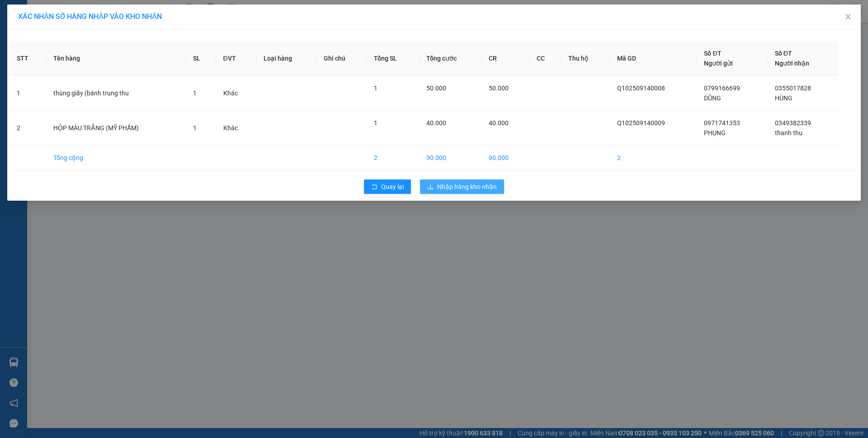 This screenshot has width=868, height=438. I want to click on span: 12:28, so click(91, 8).